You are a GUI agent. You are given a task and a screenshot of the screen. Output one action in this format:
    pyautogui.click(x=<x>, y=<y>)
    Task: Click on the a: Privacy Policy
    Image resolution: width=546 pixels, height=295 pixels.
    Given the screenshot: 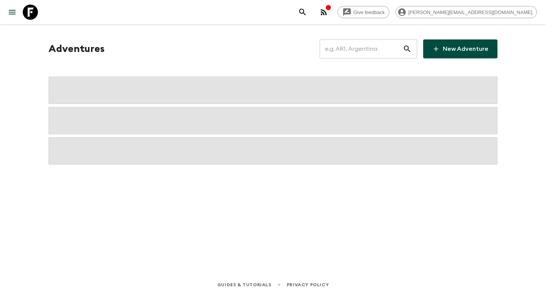 What is the action you would take?
    pyautogui.click(x=308, y=285)
    